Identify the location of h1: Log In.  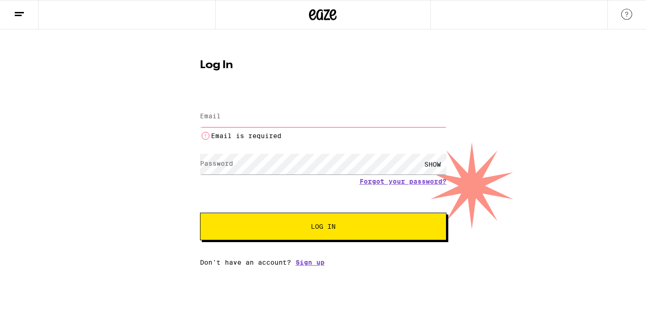
(323, 65).